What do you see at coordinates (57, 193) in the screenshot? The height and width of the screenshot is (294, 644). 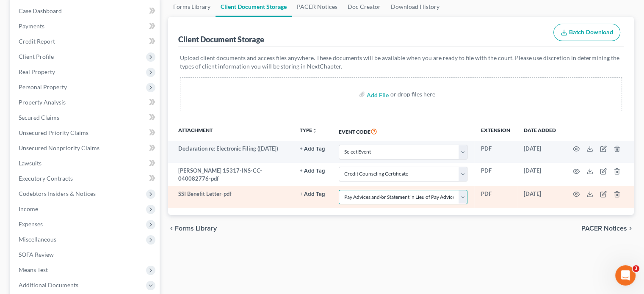 I see `span: Codebtors Insiders & Notices` at bounding box center [57, 193].